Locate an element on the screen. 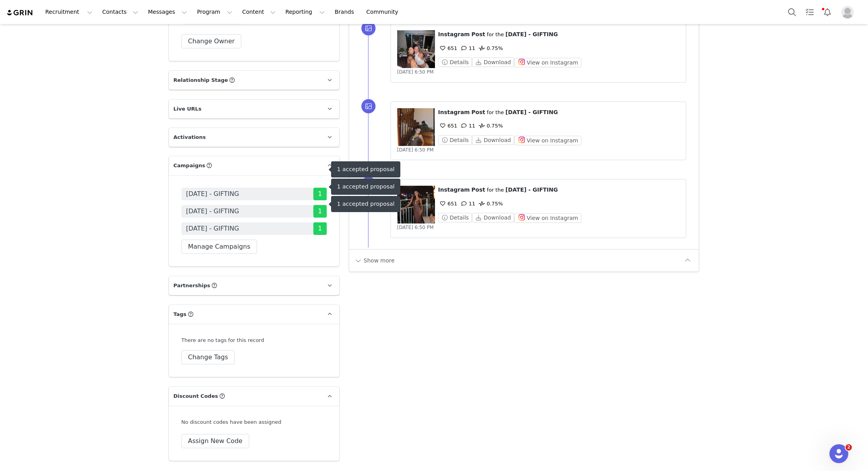 This screenshot has width=868, height=471. a: Community is located at coordinates (384, 12).